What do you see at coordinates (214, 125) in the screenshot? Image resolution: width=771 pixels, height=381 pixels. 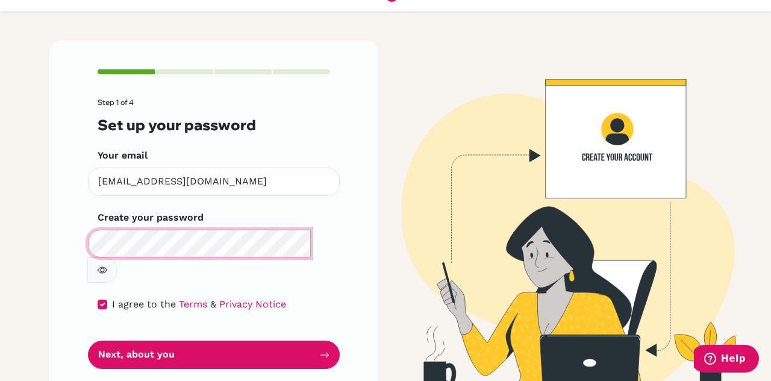 I see `h3: Set up your password` at bounding box center [214, 125].